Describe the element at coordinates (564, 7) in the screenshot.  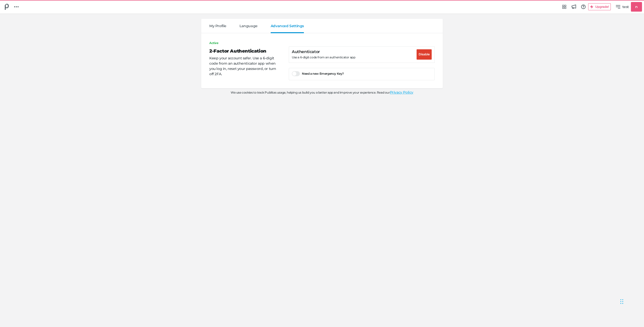
I see `a: Integrations Hub` at that location.